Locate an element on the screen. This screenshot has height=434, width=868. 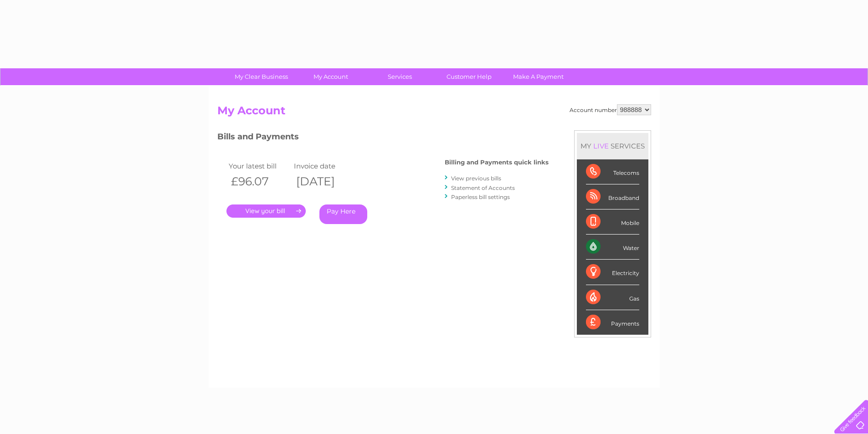
a: My Account is located at coordinates (330, 76).